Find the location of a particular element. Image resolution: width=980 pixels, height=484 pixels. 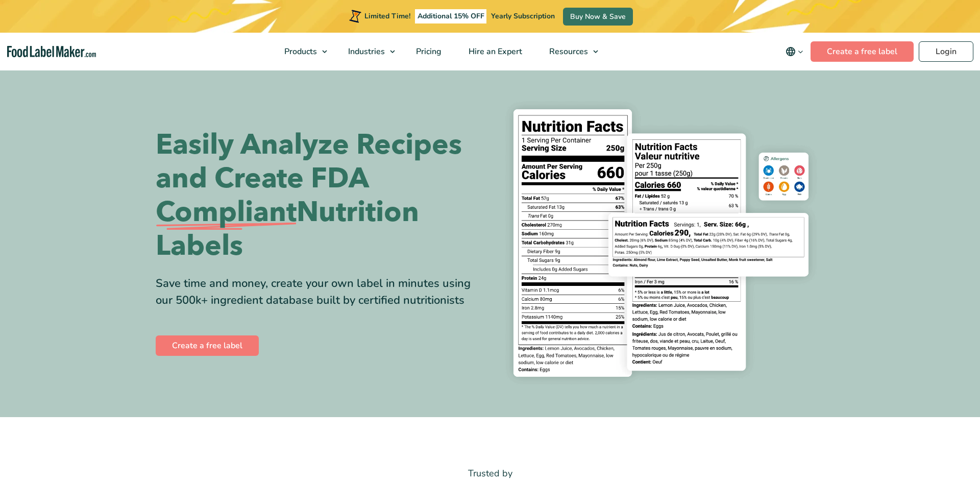

span: Yearly Subscription is located at coordinates (523, 16).